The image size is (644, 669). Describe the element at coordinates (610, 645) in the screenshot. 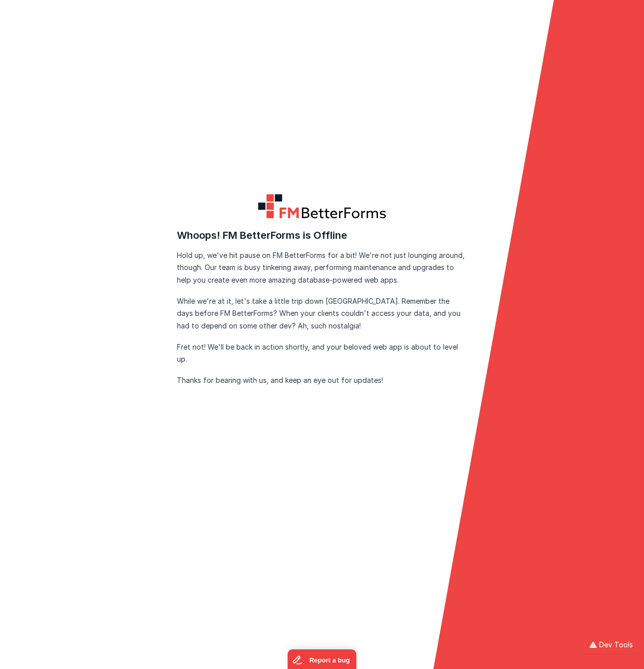

I see `button: Dev Tools` at that location.